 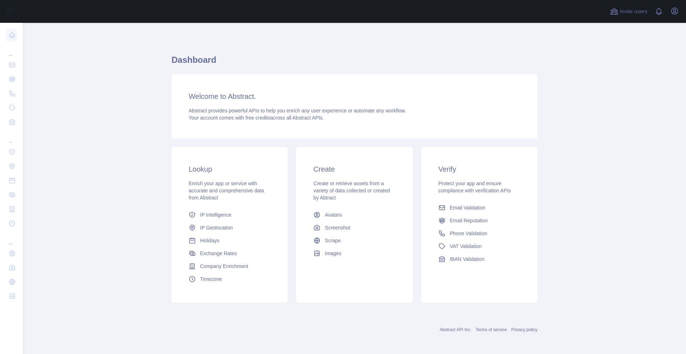 What do you see at coordinates (479, 234) in the screenshot?
I see `a: Phone Validation` at bounding box center [479, 234].